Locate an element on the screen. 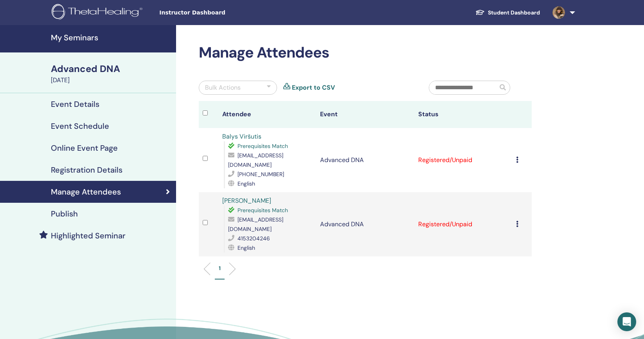 The width and height of the screenshot is (644, 339). img: default.jpg is located at coordinates (559, 13).